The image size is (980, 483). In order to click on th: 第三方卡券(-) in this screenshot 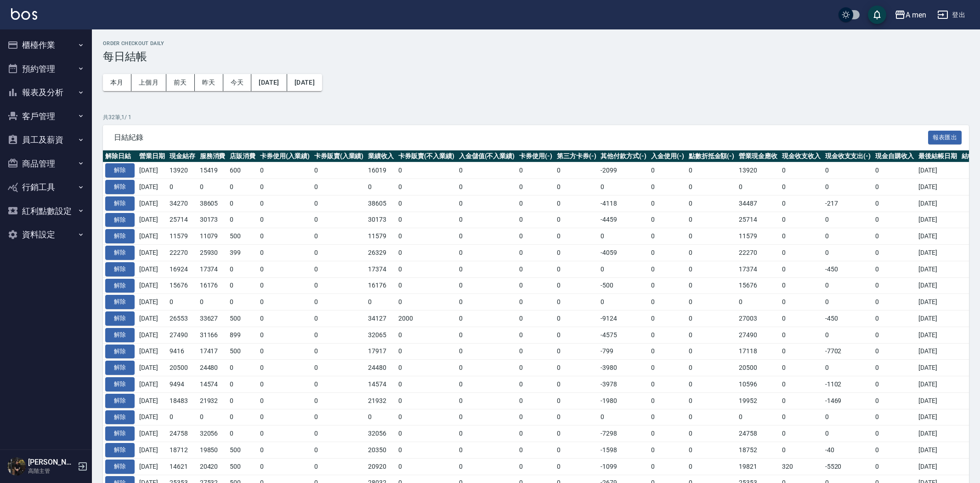, I will do `click(577, 156)`.